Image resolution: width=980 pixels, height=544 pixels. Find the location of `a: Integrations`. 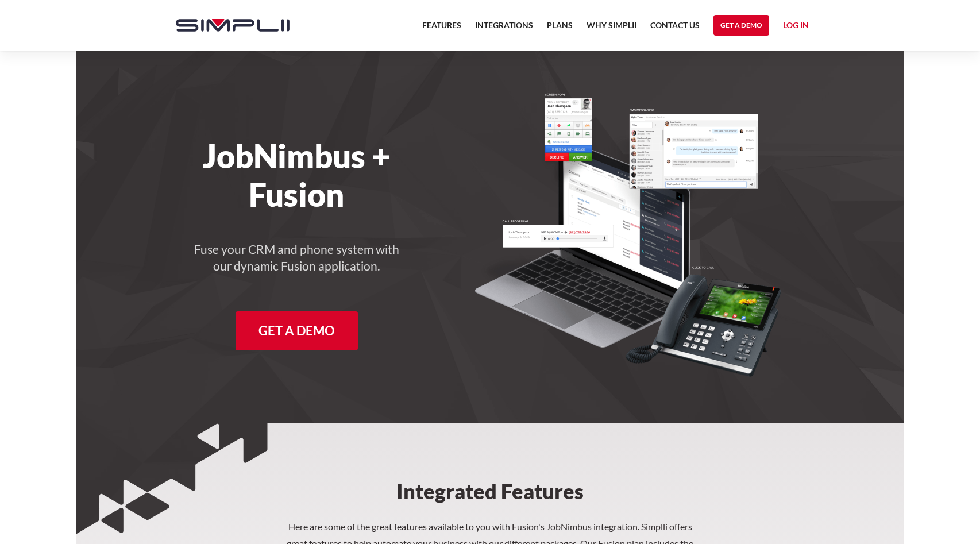

a: Integrations is located at coordinates (504, 29).